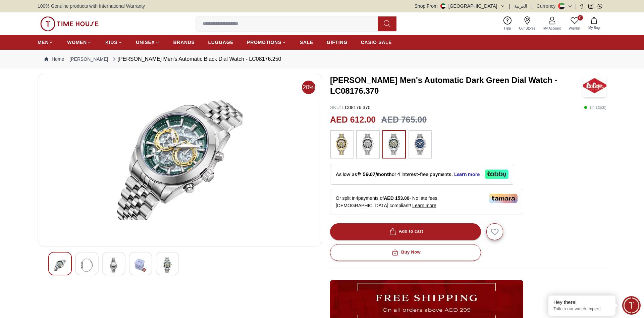 The width and height of the screenshot is (644, 318). What do you see at coordinates (221, 42) in the screenshot?
I see `a: LUGGAGE` at bounding box center [221, 42].